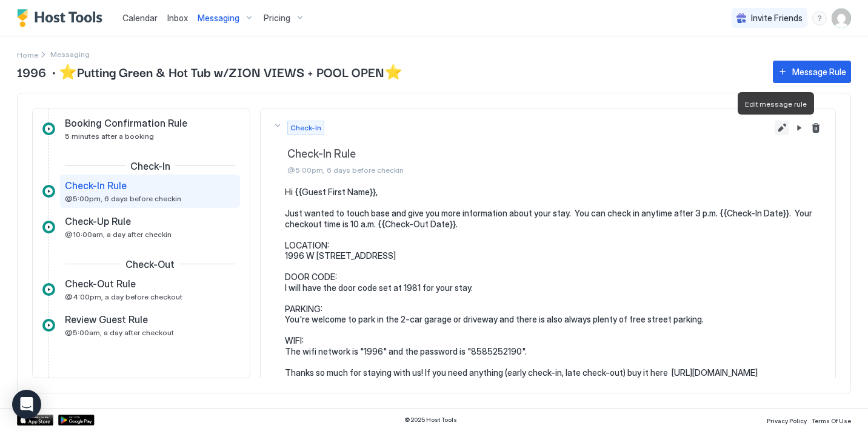 This screenshot has width=868, height=431. What do you see at coordinates (787, 421) in the screenshot?
I see `span: Privacy Policy` at bounding box center [787, 421].